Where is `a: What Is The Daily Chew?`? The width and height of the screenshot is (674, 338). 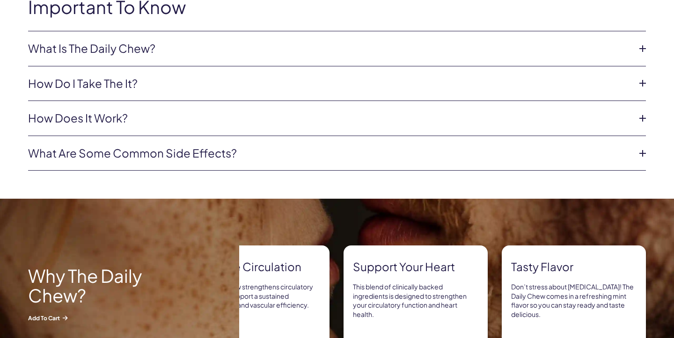 a: What Is The Daily Chew? is located at coordinates (329, 49).